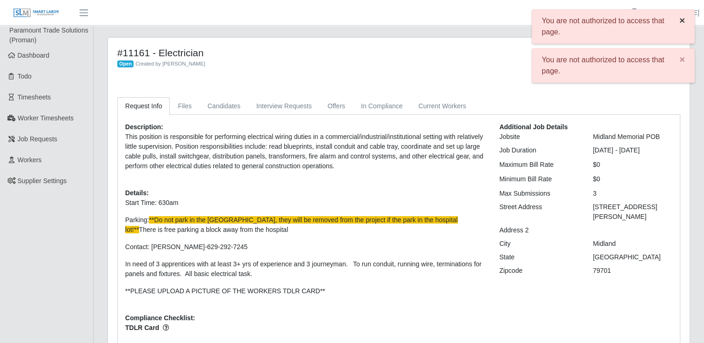  What do you see at coordinates (336, 106) in the screenshot?
I see `a: Offers` at bounding box center [336, 106].